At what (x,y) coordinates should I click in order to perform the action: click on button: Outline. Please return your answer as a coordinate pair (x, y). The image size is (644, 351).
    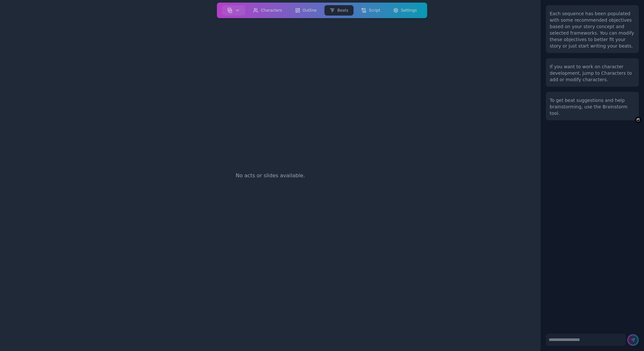
    Looking at the image, I should click on (305, 10).